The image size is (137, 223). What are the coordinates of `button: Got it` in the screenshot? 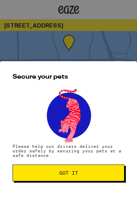 It's located at (68, 173).